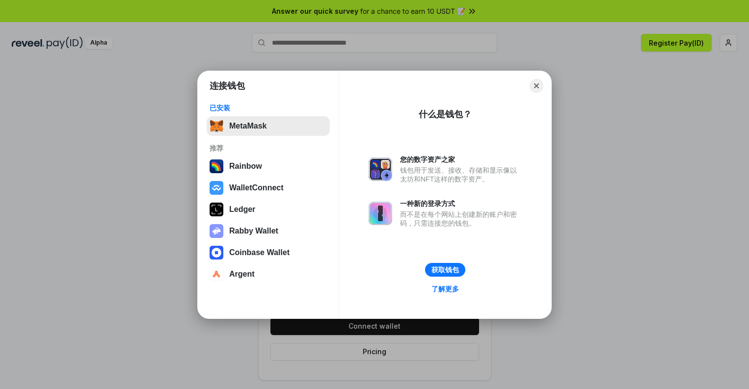 This screenshot has height=389, width=749. I want to click on div: Rabby Wallet, so click(254, 231).